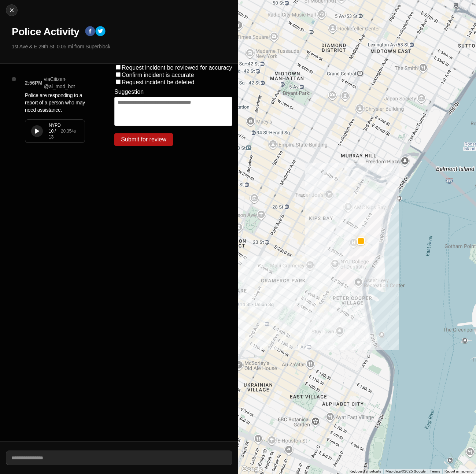 The height and width of the screenshot is (474, 476). Describe the element at coordinates (252, 469) in the screenshot. I see `img: Google` at that location.